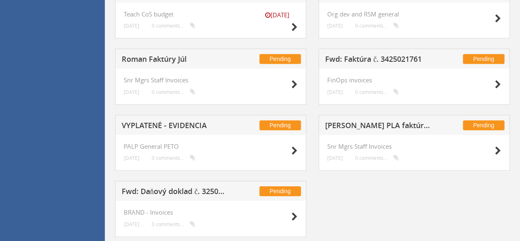 The height and width of the screenshot is (241, 520). What do you see at coordinates (414, 14) in the screenshot?
I see `h4: Org dev and RSM general` at bounding box center [414, 14].